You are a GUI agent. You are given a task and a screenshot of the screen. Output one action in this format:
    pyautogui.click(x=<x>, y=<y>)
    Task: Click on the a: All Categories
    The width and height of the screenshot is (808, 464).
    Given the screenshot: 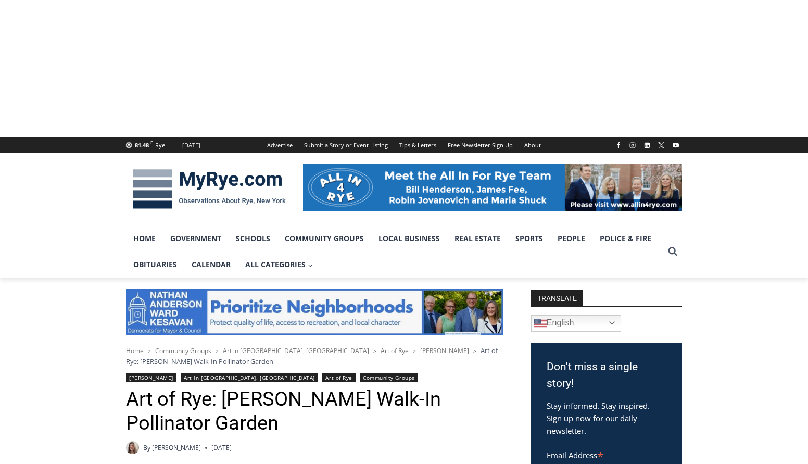 What is the action you would take?
    pyautogui.click(x=279, y=264)
    